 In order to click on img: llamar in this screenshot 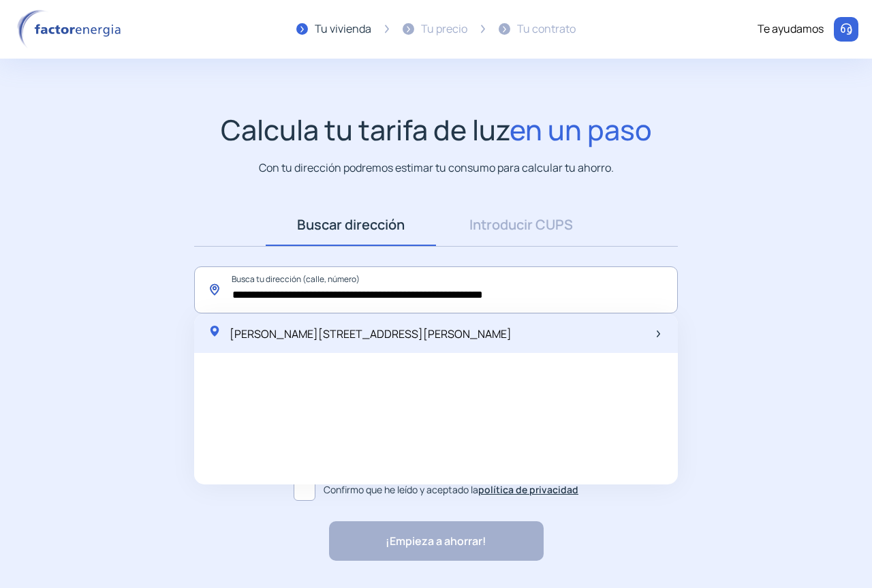, I will do `click(846, 29)`.